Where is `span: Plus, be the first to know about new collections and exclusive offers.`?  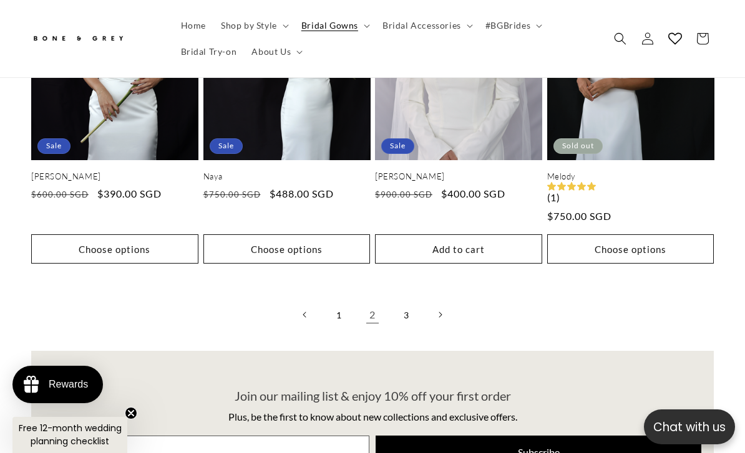 span: Plus, be the first to know about new collections and exclusive offers. is located at coordinates (372, 417).